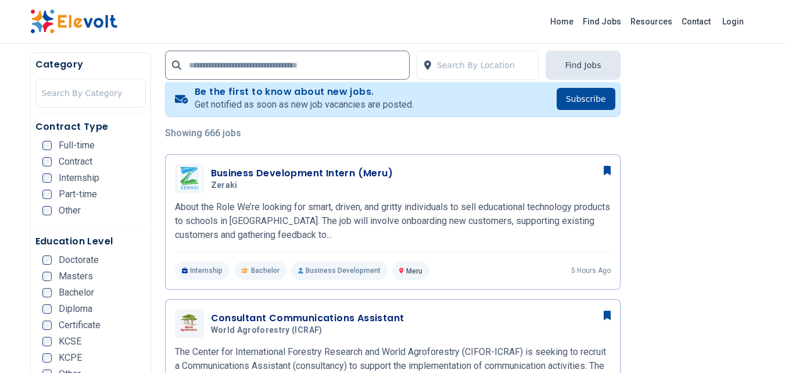  Describe the element at coordinates (47, 145) in the screenshot. I see `input: Full-time` at that location.